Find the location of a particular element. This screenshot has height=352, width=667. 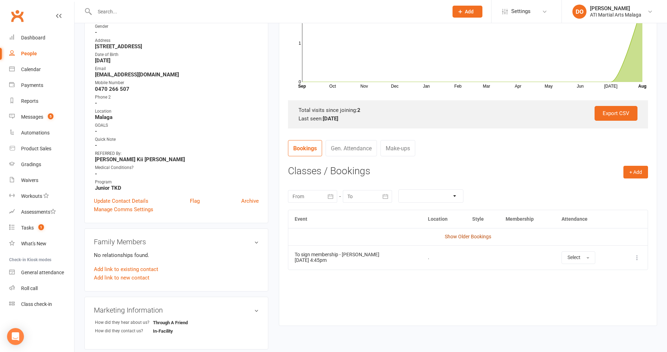

th: Attendance is located at coordinates (587, 219).